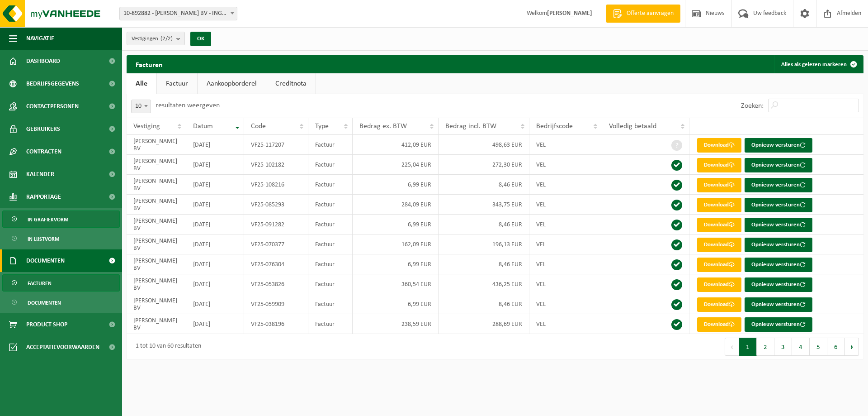 Image resolution: width=868 pixels, height=416 pixels. I want to click on td: VF25-038196, so click(276, 324).